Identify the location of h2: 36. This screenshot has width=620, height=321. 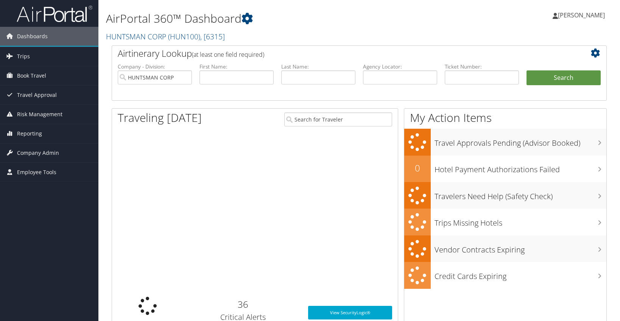
(243, 304).